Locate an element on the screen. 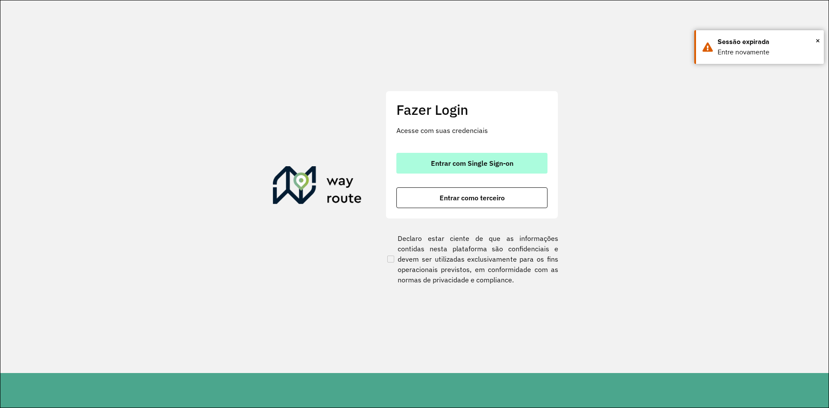  p: Acesse com suas credenciais is located at coordinates (472, 130).